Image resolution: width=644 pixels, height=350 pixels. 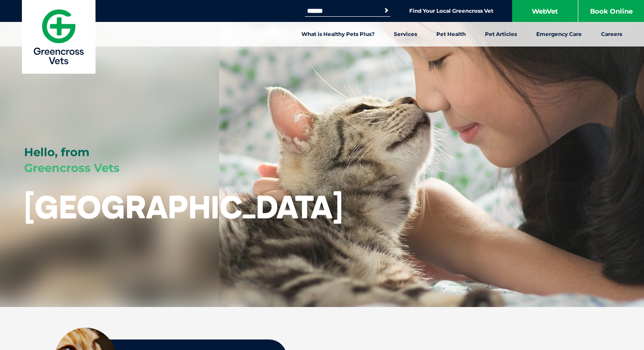 What do you see at coordinates (501, 34) in the screenshot?
I see `a: Pet Articles` at bounding box center [501, 34].